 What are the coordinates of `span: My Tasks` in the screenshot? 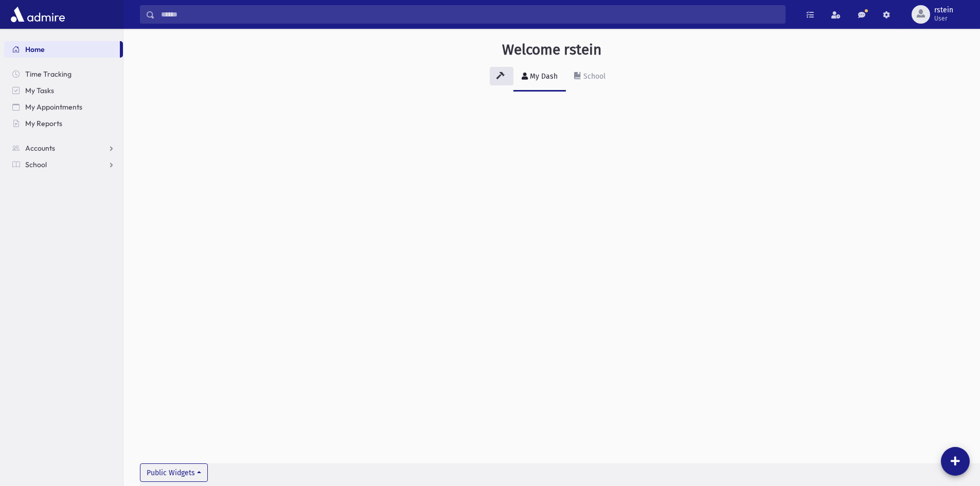 It's located at (40, 91).